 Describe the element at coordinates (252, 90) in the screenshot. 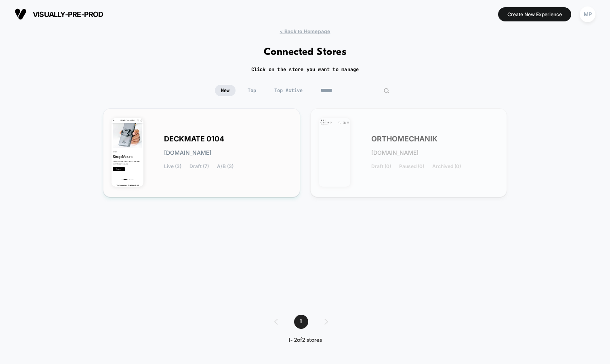

I see `span: Top` at that location.